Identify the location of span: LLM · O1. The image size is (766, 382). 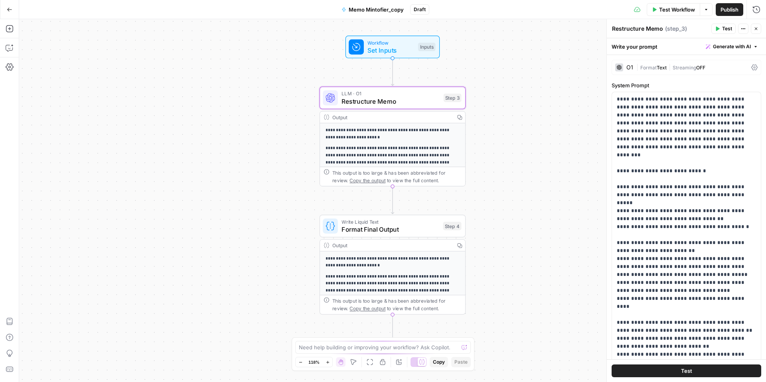
(391, 93).